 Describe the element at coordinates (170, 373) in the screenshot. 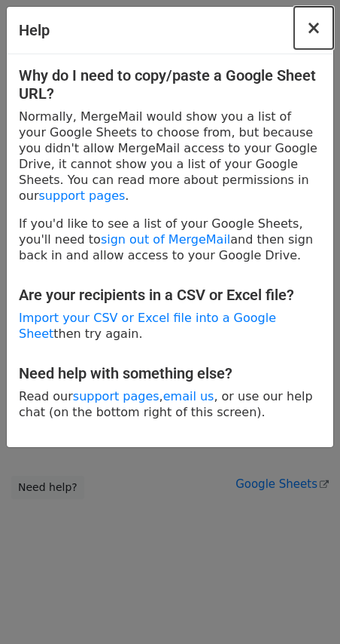

I see `h4: Need help with something else?` at that location.